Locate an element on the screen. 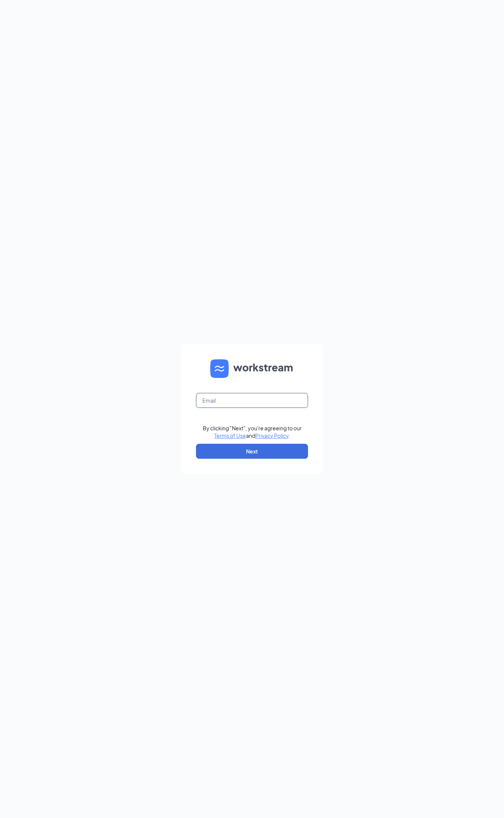 This screenshot has width=504, height=818. input: Email is located at coordinates (252, 401).